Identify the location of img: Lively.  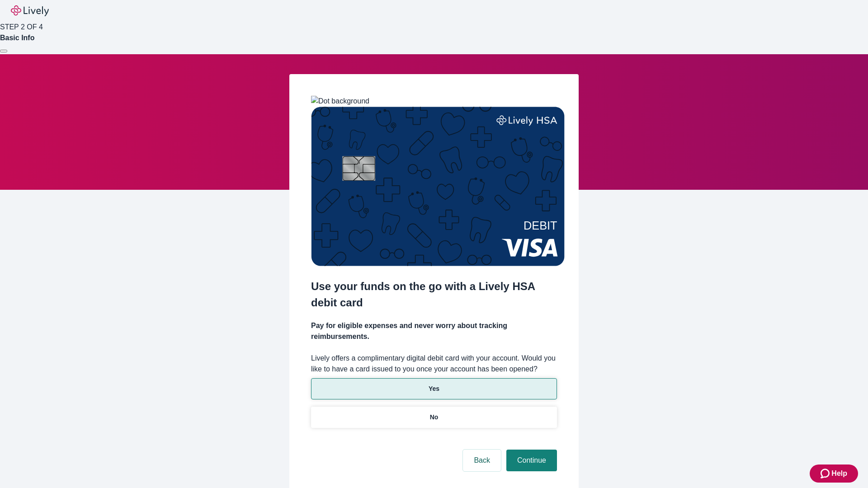
(30, 11).